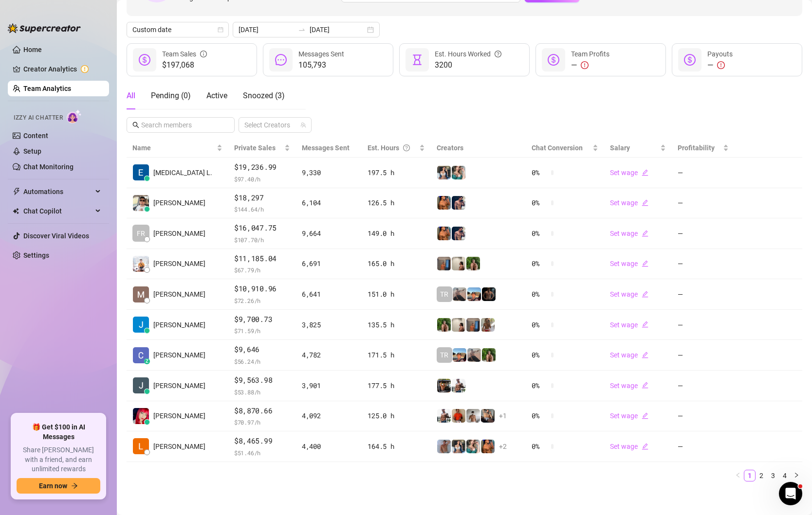  I want to click on span: Salary, so click(620, 148).